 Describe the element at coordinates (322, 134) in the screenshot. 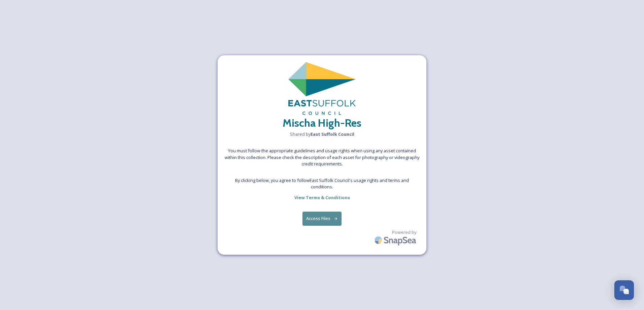

I see `span: Shared by` at that location.